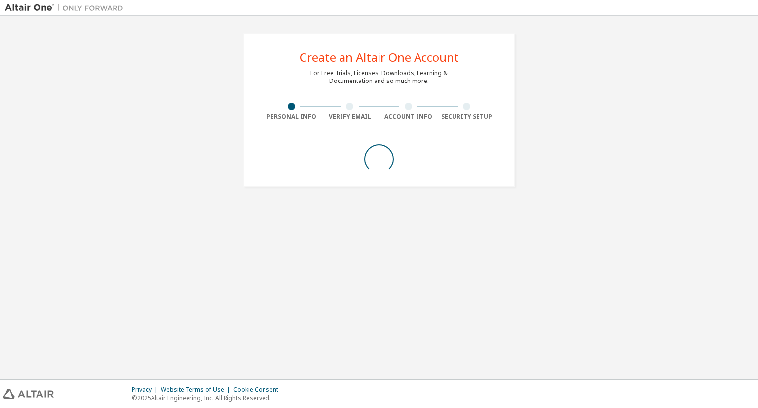 This screenshot has width=758, height=408. I want to click on div: Website Terms of Use, so click(197, 389).